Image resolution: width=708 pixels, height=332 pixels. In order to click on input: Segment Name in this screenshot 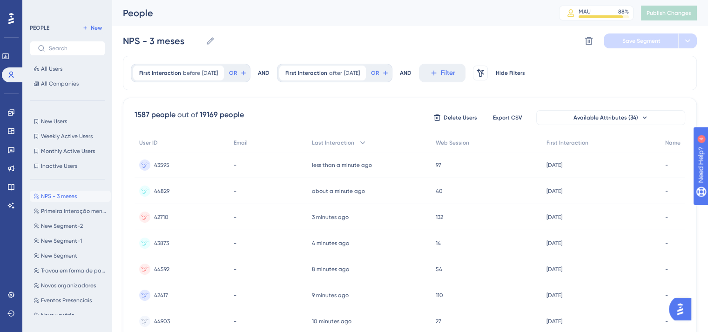, I will do `click(162, 41)`.